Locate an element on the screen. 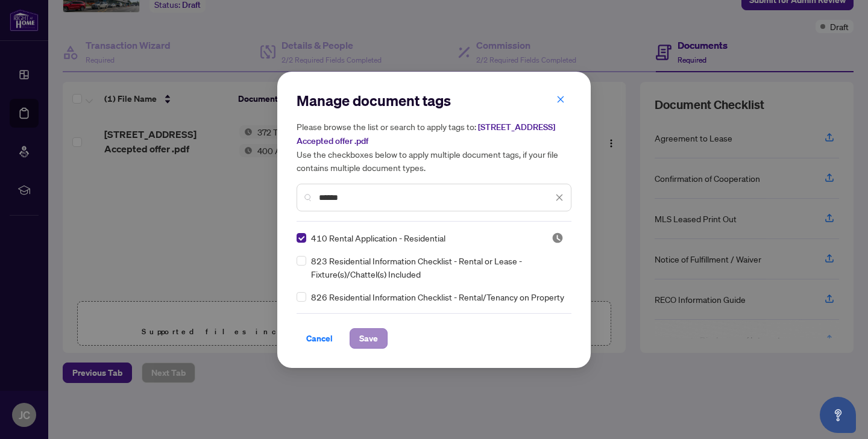 This screenshot has height=439, width=868. h2: Manage document tags is located at coordinates (434, 100).